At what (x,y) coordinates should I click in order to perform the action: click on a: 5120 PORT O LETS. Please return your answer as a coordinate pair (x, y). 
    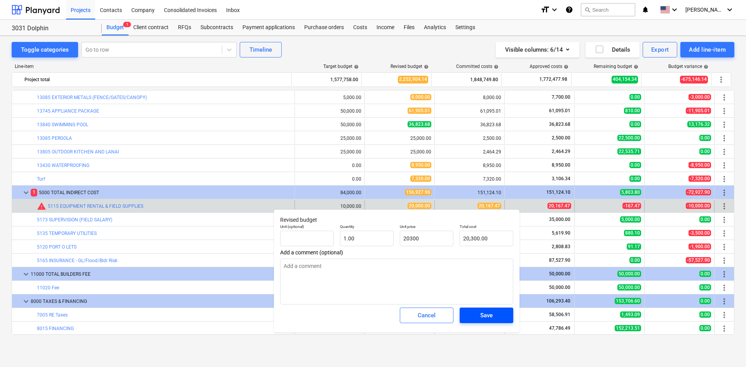
    Looking at the image, I should click on (57, 247).